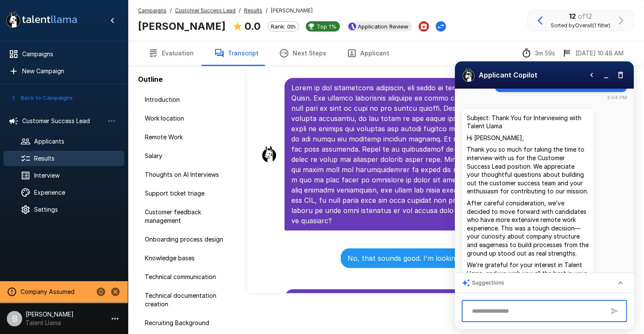 The image size is (644, 334). I want to click on button: Applicant, so click(368, 53).